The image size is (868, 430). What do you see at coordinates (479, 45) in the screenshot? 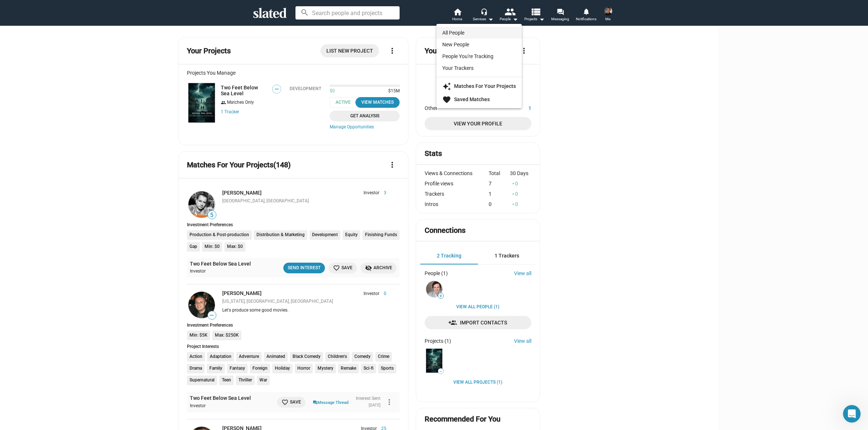
I see `a: New People` at bounding box center [479, 45].